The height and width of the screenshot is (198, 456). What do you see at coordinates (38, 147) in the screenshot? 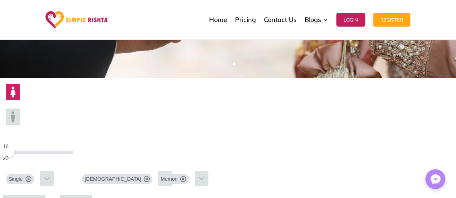
I see `div: 18` at bounding box center [38, 147].